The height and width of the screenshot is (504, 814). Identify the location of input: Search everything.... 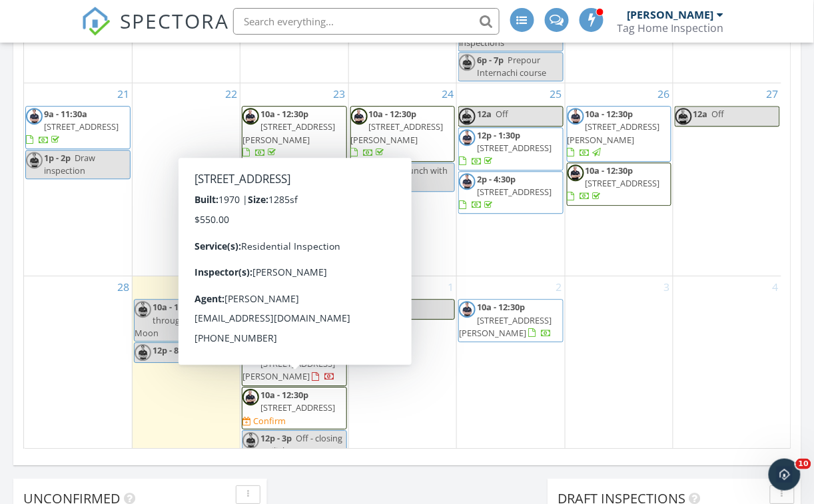
(366, 21).